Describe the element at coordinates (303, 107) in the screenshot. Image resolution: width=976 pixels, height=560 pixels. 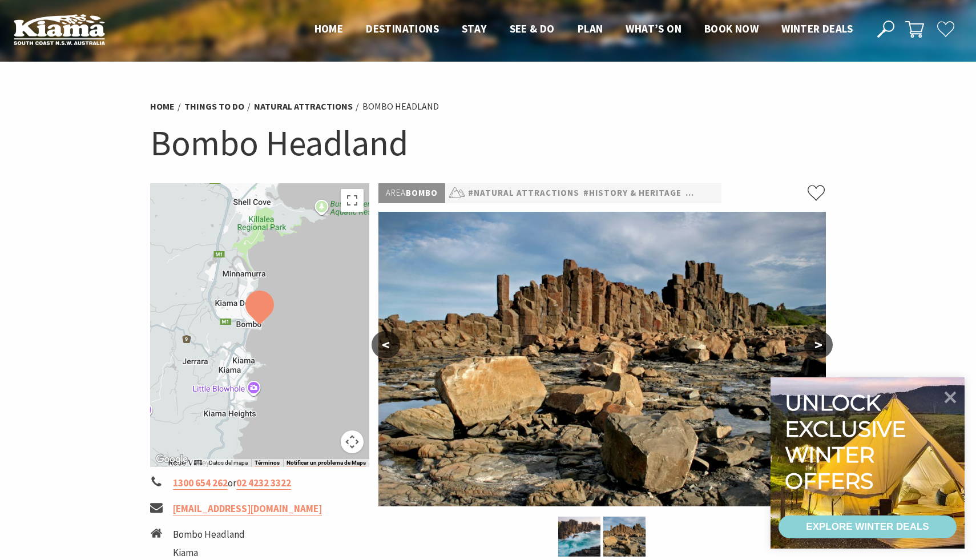
I see `a: Natural Attractions` at that location.